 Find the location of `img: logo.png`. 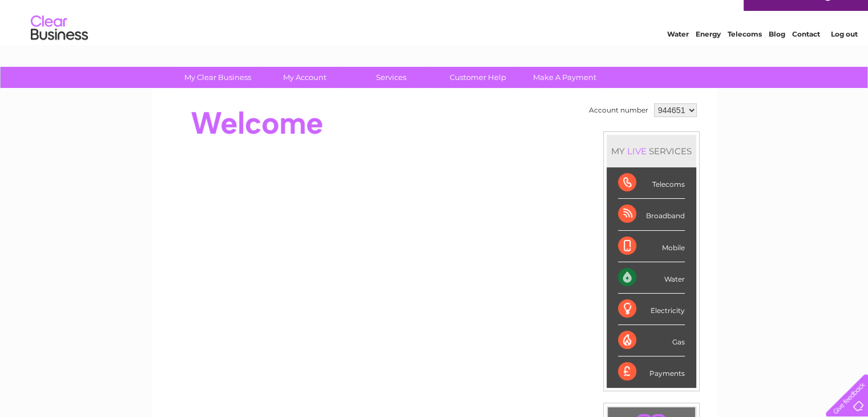

img: logo.png is located at coordinates (60, 47).